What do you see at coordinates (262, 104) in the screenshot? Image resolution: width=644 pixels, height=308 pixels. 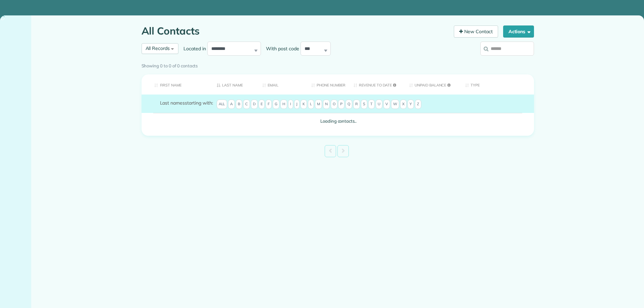 I see `span: E` at bounding box center [262, 104].